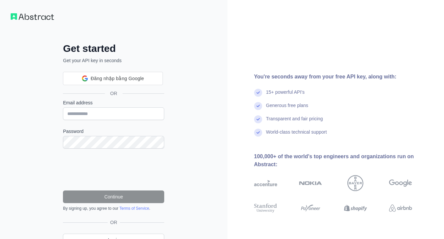 This screenshot has width=444, height=239. I want to click on img: nokia, so click(310, 183).